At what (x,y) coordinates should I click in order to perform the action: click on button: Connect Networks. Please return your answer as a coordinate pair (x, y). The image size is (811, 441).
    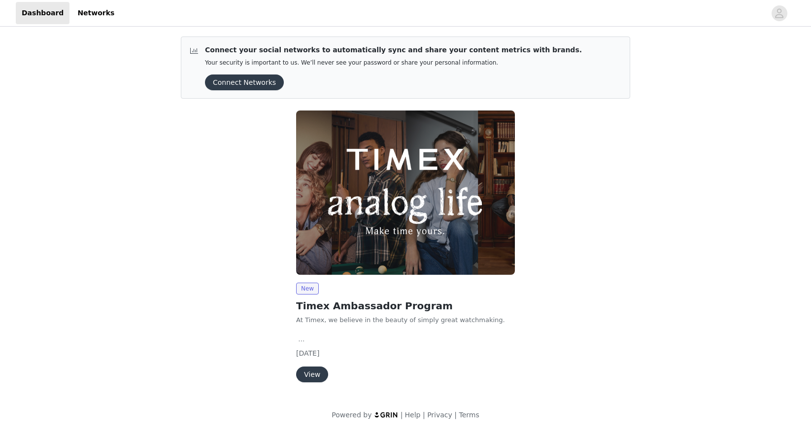
    Looking at the image, I should click on (244, 82).